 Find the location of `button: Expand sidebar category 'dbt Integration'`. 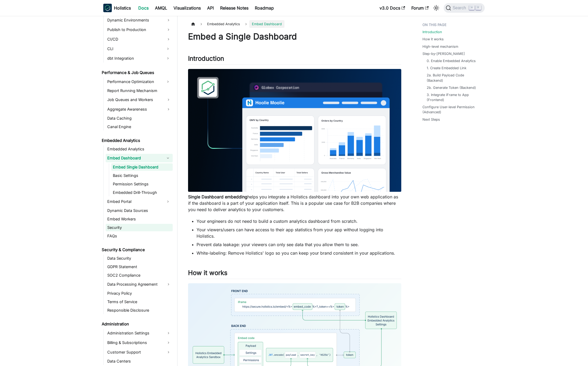

button: Expand sidebar category 'dbt Integration' is located at coordinates (168, 59).